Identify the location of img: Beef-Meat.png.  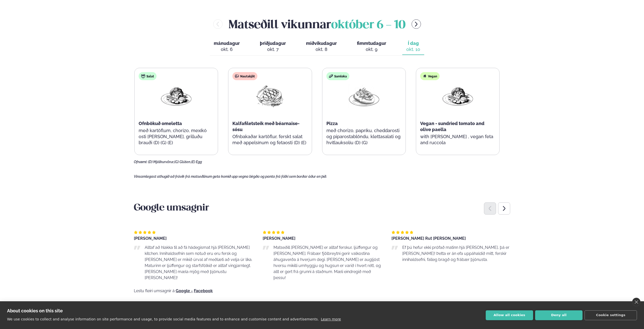
(270, 96).